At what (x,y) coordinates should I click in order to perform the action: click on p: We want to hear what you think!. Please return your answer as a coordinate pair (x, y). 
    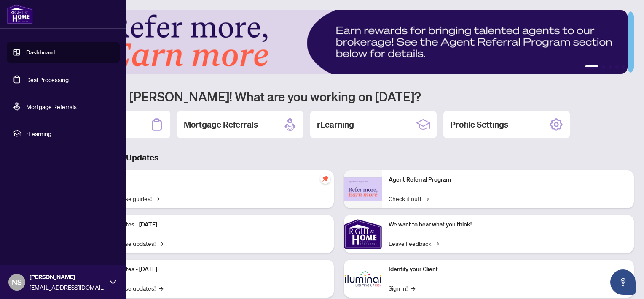
    Looking at the image, I should click on (507, 225).